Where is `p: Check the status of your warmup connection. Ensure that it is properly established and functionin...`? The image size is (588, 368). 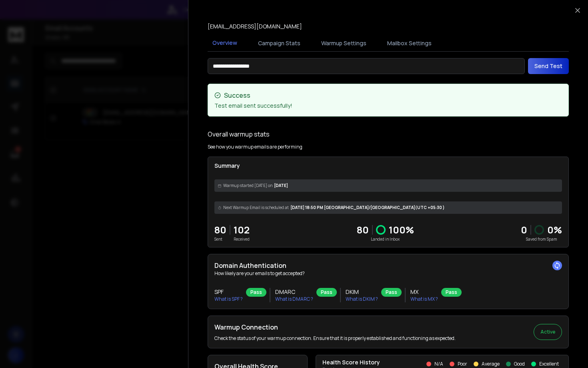 p: Check the status of your warmup connection. Ensure that it is properly established and functionin... is located at coordinates (335, 339).